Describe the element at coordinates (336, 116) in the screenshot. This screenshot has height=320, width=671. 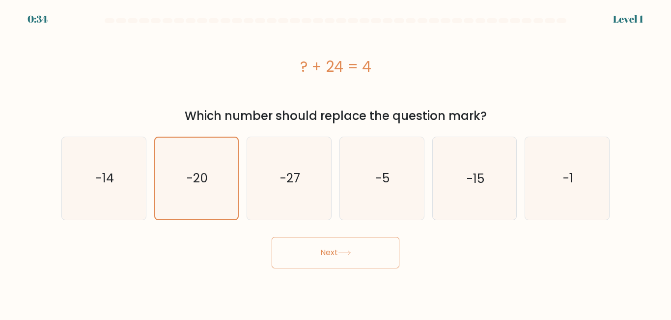
I see `div: Which number should replace the question mark?` at that location.